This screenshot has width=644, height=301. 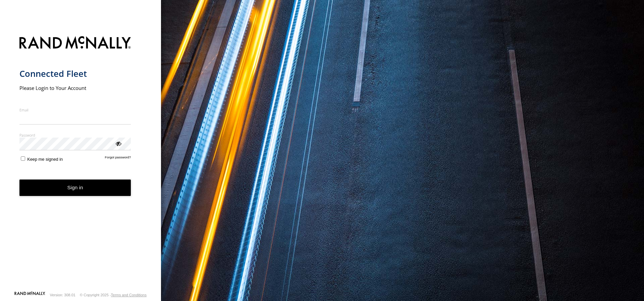 I want to click on div: © Copyright 2025 -, so click(x=113, y=295).